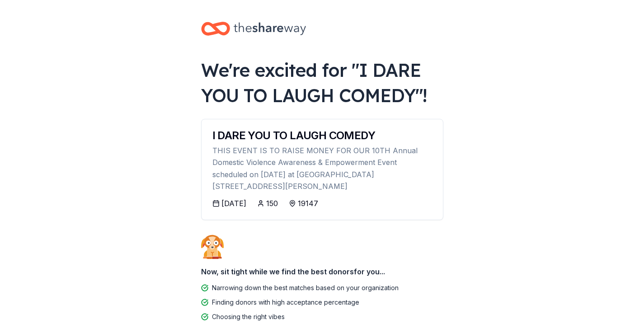 This screenshot has height=334, width=644. I want to click on div: Choosing the right vibes, so click(248, 317).